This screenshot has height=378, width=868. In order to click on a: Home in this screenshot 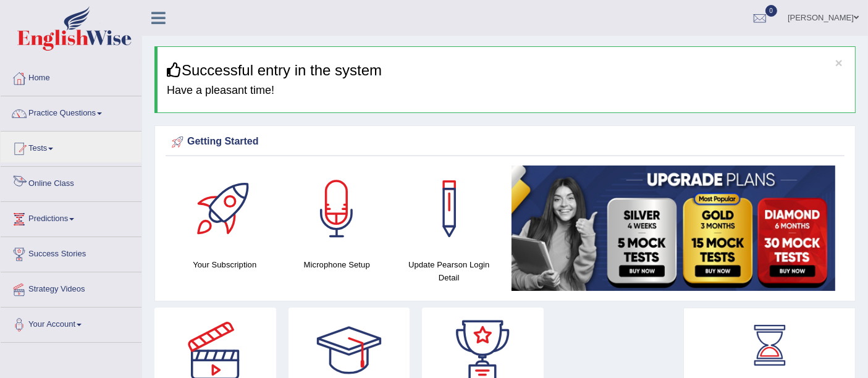, I will do `click(71, 77)`.